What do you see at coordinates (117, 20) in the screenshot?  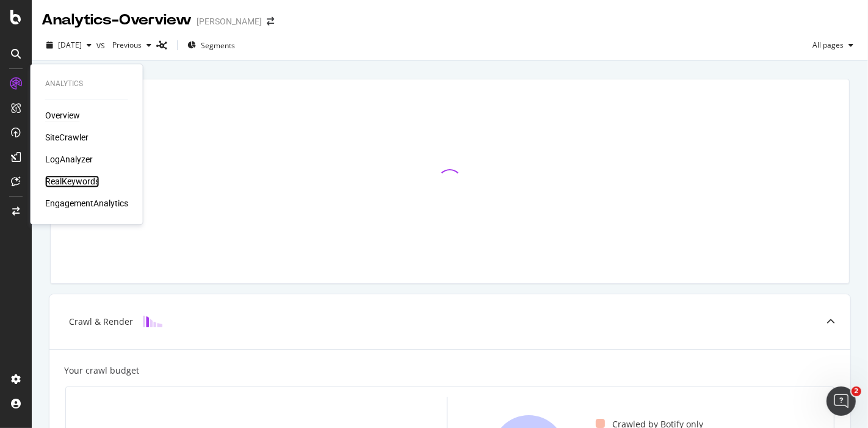 I see `div: Analytics - Overview` at bounding box center [117, 20].